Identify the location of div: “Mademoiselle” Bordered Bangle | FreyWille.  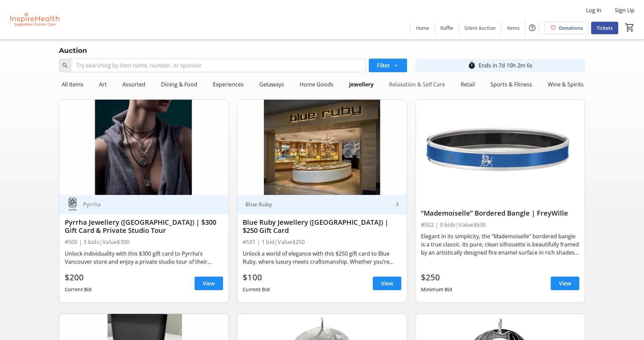
(500, 214).